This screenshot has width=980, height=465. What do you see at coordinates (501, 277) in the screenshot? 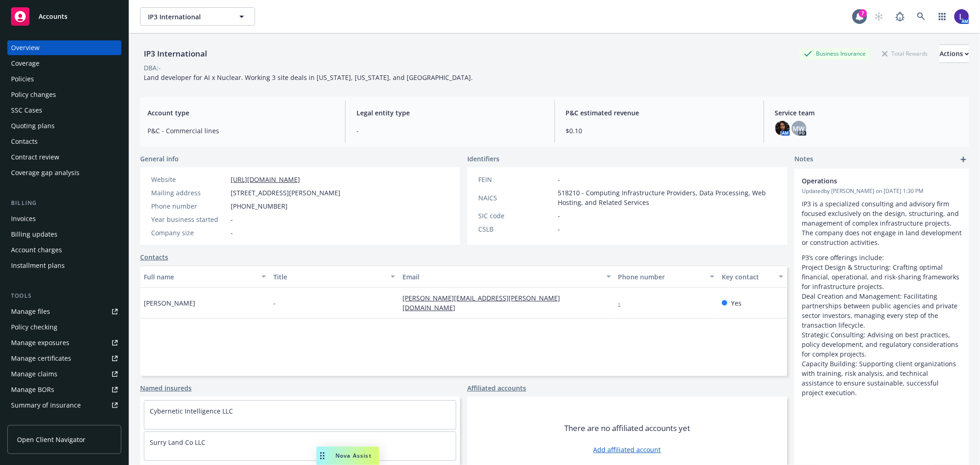
I see `div: Email` at bounding box center [501, 277].